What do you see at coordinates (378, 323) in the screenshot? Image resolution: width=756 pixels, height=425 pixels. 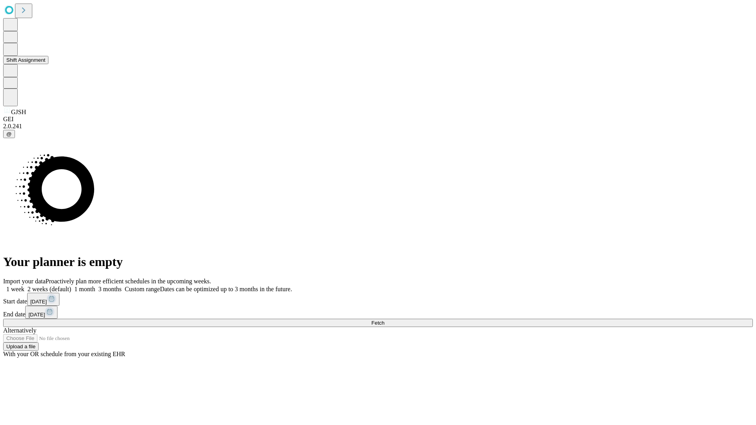 I see `button: Fetch` at bounding box center [378, 323].